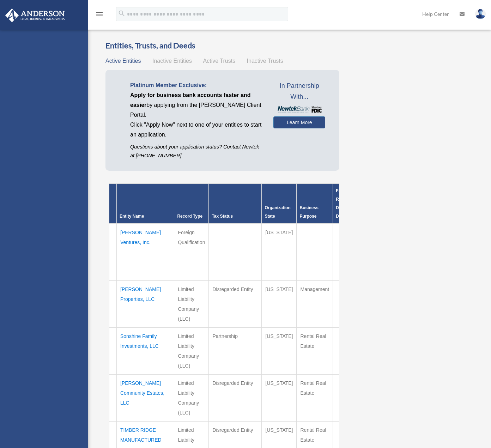 Image resolution: width=491 pixels, height=448 pixels. I want to click on i: menu, so click(99, 14).